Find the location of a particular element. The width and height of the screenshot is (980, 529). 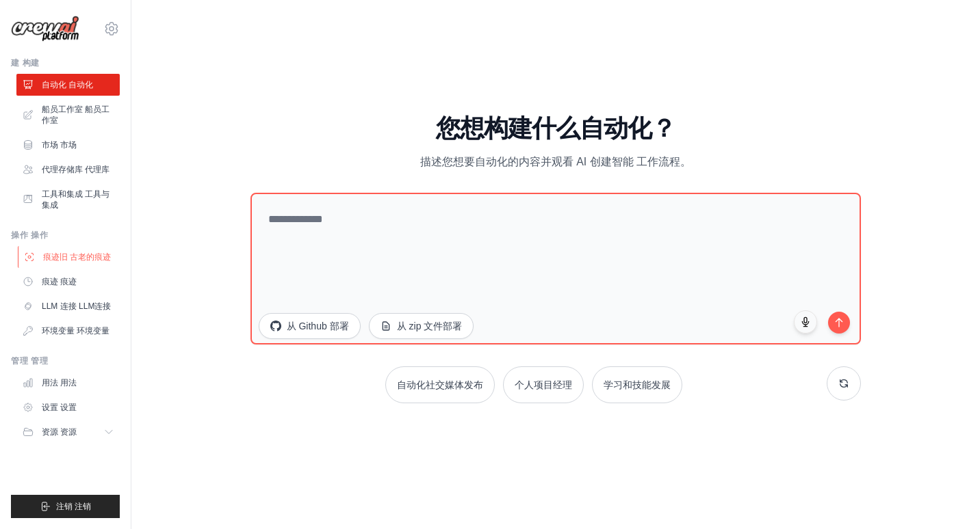

a: LLM 连接 LLM连接 is located at coordinates (68, 306).